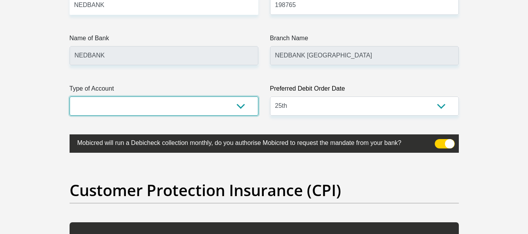 The height and width of the screenshot is (234, 528). Describe the element at coordinates (264, 190) in the screenshot. I see `h2: Customer Protection Insurance (CPI)` at that location.